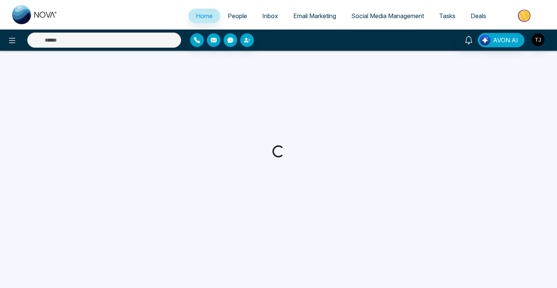  What do you see at coordinates (270, 16) in the screenshot?
I see `a: Inbox` at bounding box center [270, 16].